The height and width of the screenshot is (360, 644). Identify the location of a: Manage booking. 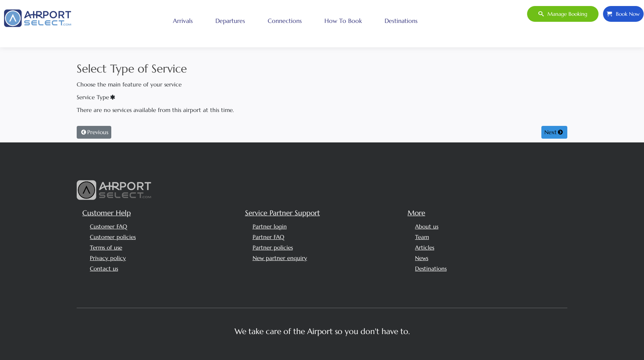
(563, 14).